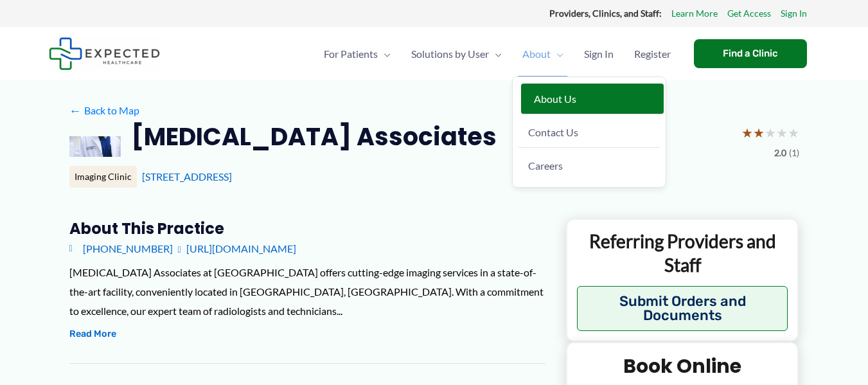 The image size is (868, 385). I want to click on a: ←Back to Map, so click(104, 110).